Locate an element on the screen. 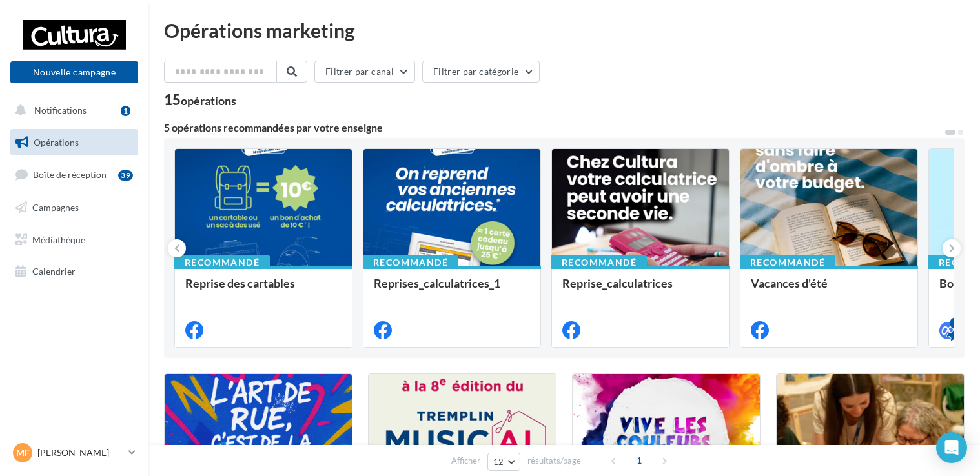 The image size is (980, 476). div: 15 is located at coordinates (200, 100).